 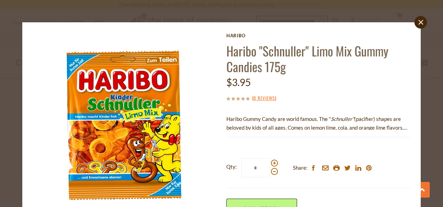 What do you see at coordinates (342, 119) in the screenshot?
I see `em: Schnuller"` at bounding box center [342, 119].